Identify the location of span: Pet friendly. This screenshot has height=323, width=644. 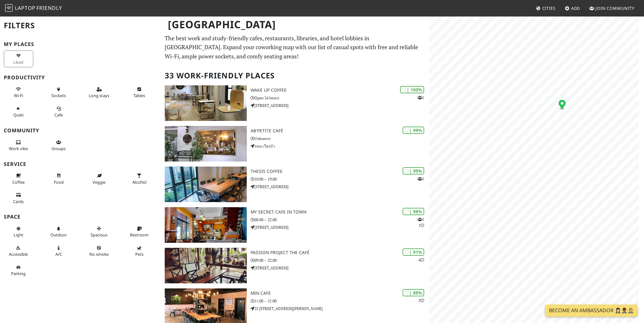
(139, 254).